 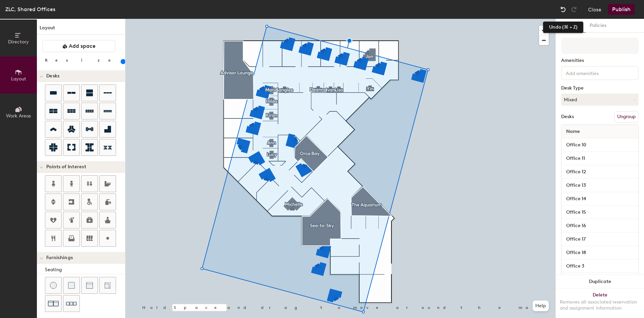 What do you see at coordinates (81, 29) in the screenshot?
I see `h1: Layout` at bounding box center [81, 29].